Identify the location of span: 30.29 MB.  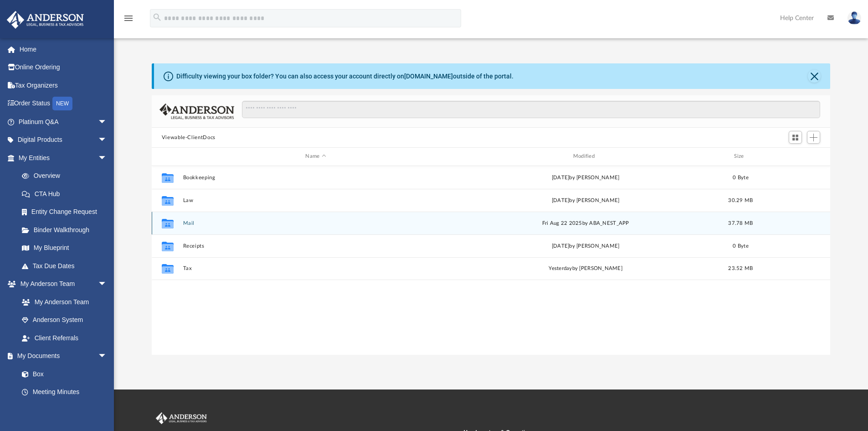
(740, 200).